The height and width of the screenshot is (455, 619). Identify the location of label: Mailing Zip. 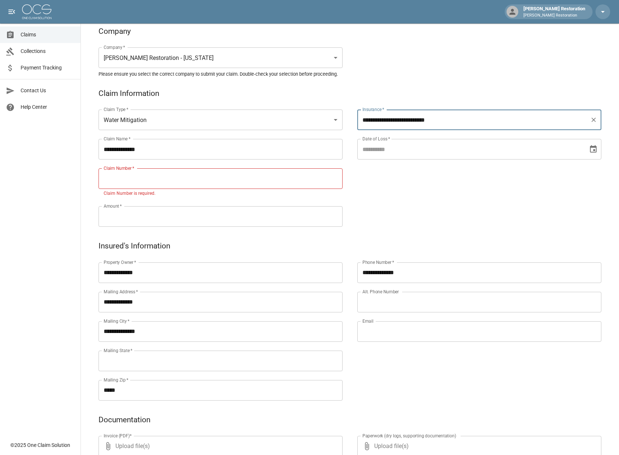
(116, 380).